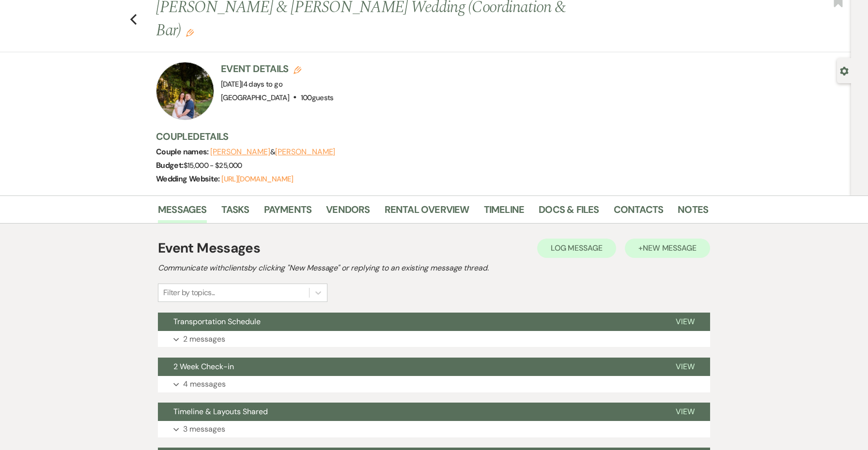  I want to click on button: 2 Week Check-in, so click(409, 367).